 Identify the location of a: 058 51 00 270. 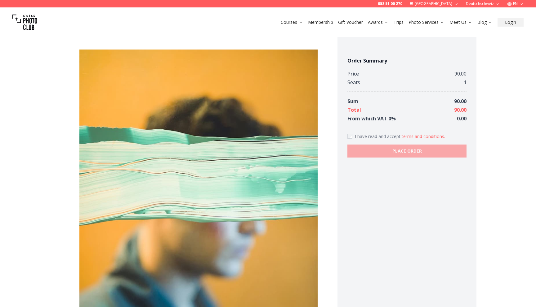
(390, 4).